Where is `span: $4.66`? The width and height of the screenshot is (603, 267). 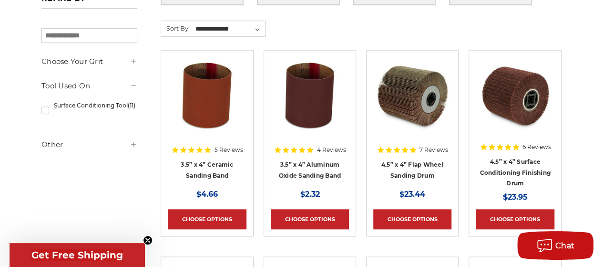 span: $4.66 is located at coordinates (207, 194).